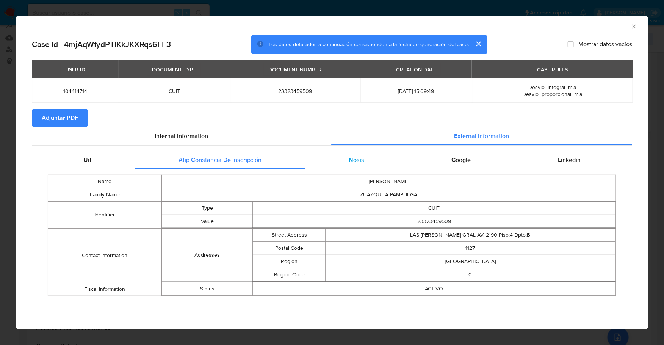  Describe the element at coordinates (289, 235) in the screenshot. I see `td: Street Address` at that location.